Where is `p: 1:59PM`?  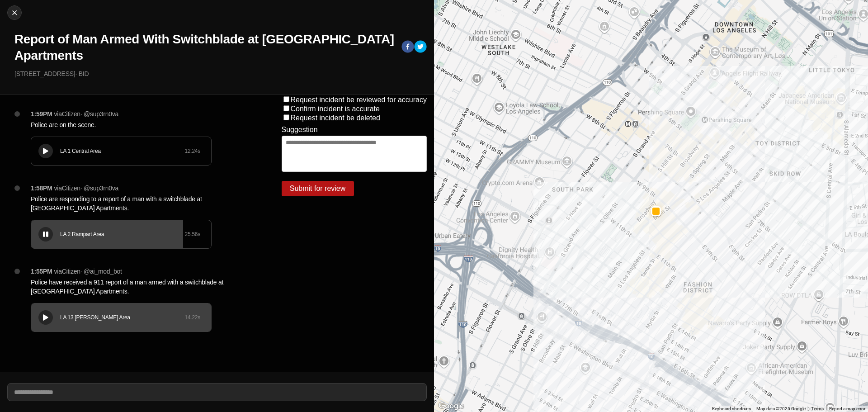 p: 1:59PM is located at coordinates (42, 114).